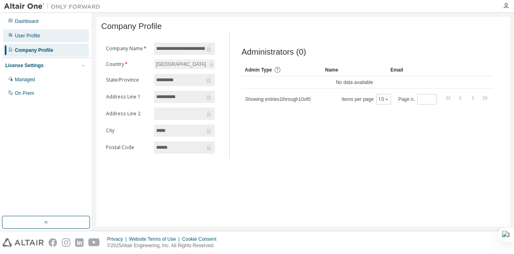 Image resolution: width=514 pixels, height=254 pixels. What do you see at coordinates (407, 70) in the screenshot?
I see `div: Email` at bounding box center [407, 70].